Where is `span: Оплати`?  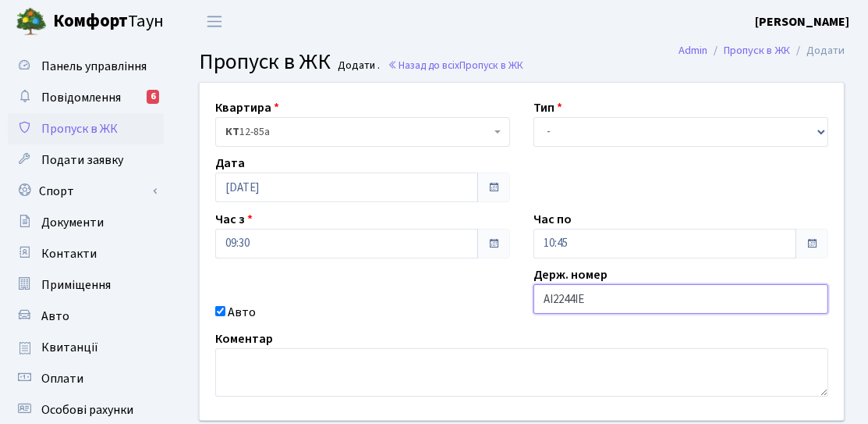
span: Оплати is located at coordinates (62, 378).